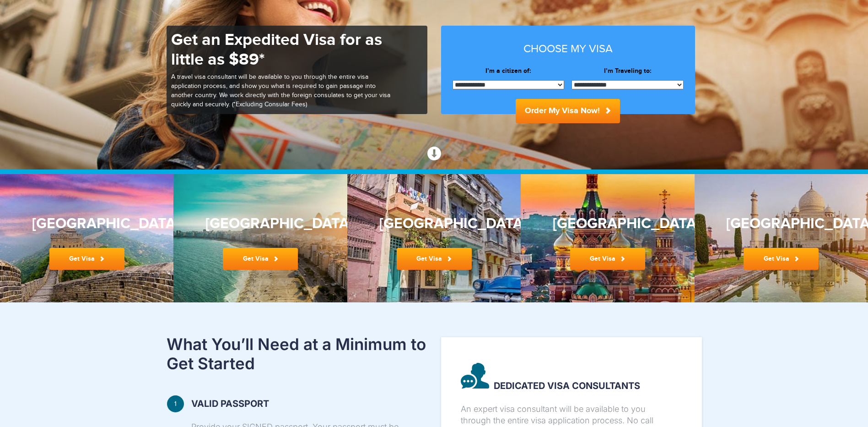 The width and height of the screenshot is (868, 427). What do you see at coordinates (508, 71) in the screenshot?
I see `label: I’m a citizen of:` at bounding box center [508, 71].